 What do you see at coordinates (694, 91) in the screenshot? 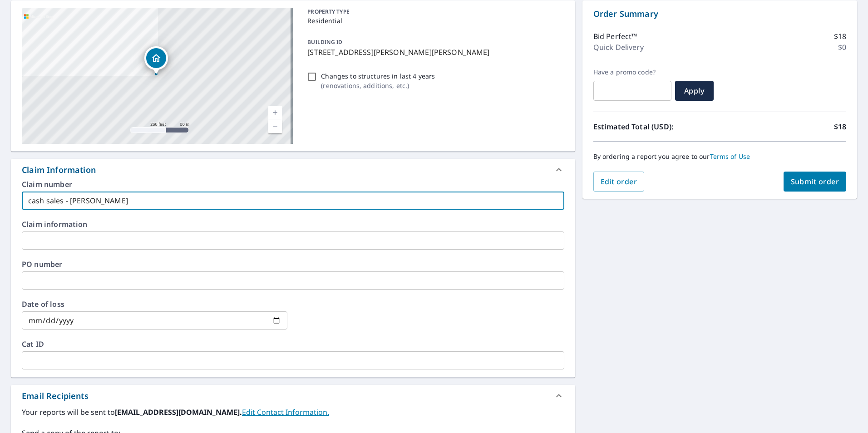
I see `span: Apply` at bounding box center [694, 91].